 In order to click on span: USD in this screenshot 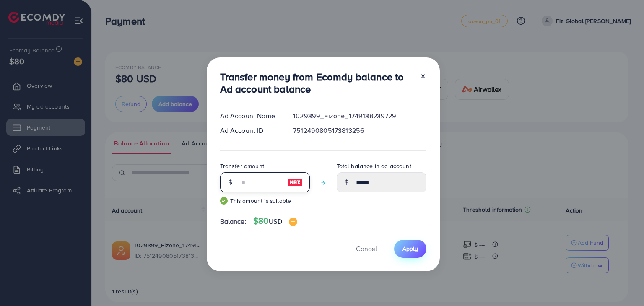, I will do `click(275, 221)`.